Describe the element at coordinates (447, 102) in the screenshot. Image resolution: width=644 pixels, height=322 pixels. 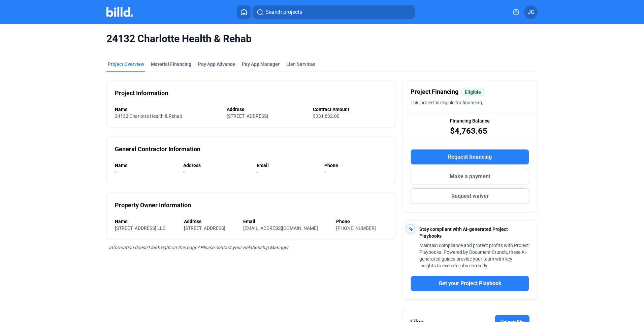
I see `span: This project is eligible for financing.` at that location.